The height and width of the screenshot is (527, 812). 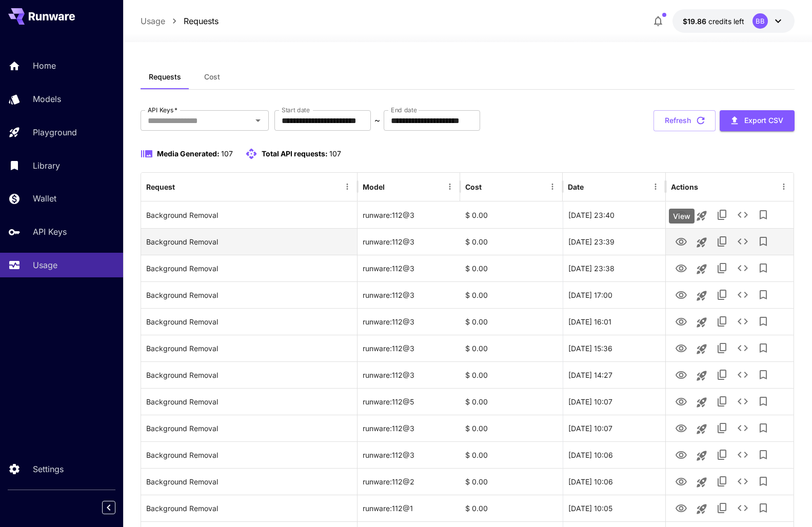 What do you see at coordinates (227, 153) in the screenshot?
I see `span: 107` at bounding box center [227, 153].